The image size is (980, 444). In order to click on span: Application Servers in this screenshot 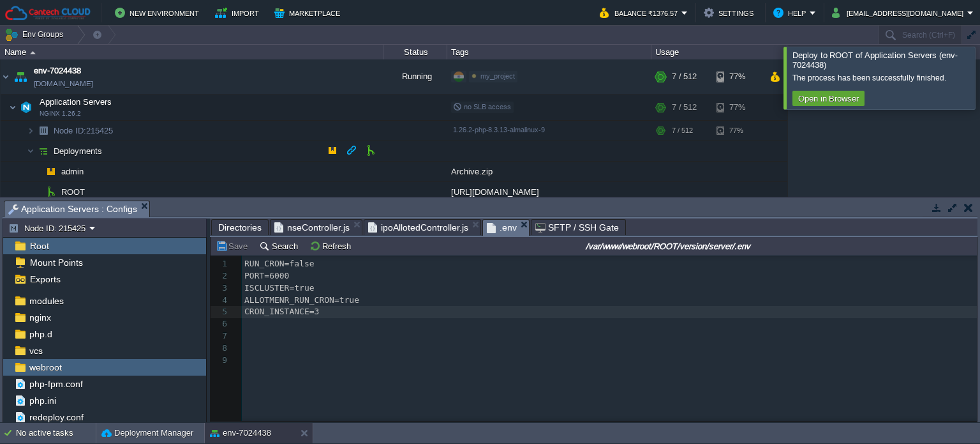, I will do `click(76, 102)`.